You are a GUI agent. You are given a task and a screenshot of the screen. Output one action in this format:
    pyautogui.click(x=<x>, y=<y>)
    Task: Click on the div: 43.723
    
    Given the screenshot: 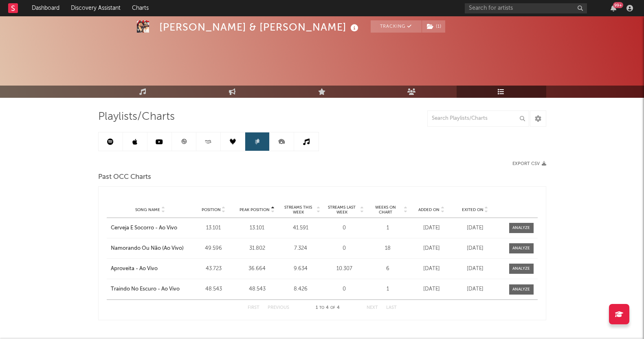 What is the action you would take?
    pyautogui.click(x=213, y=269)
    